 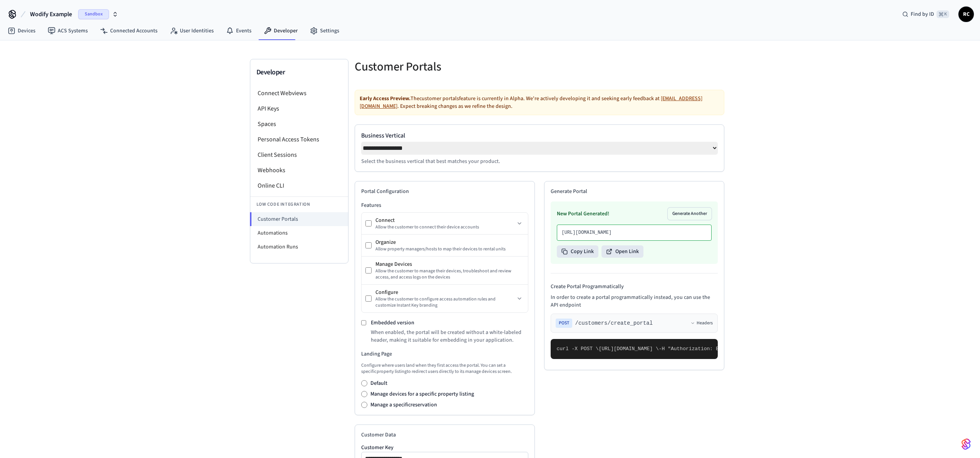 What do you see at coordinates (943, 14) in the screenshot?
I see `span: ⌘ K` at bounding box center [943, 14].